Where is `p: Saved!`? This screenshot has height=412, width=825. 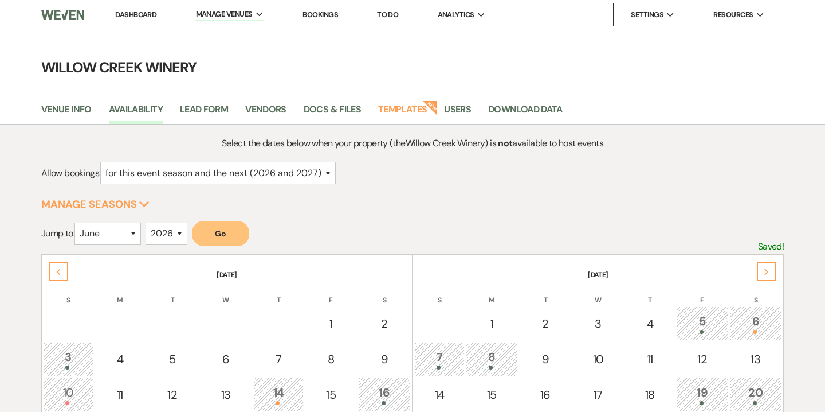 p: Saved! is located at coordinates (771, 246).